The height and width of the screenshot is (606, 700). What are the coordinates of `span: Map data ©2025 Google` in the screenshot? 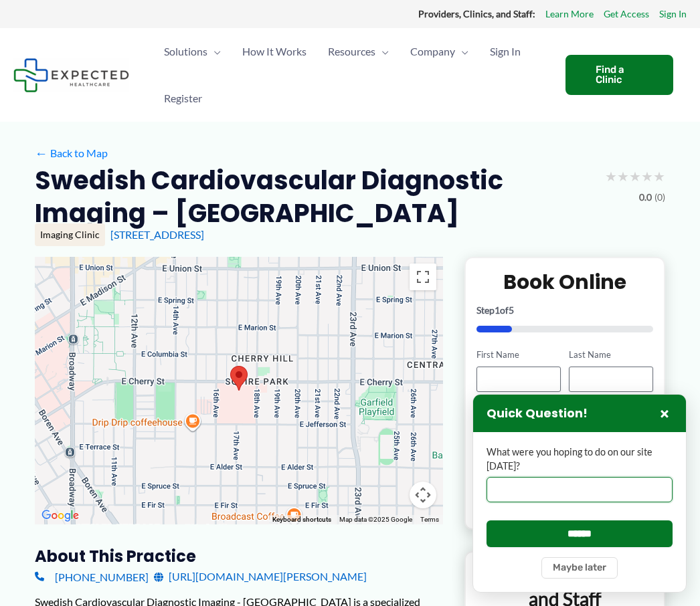 It's located at (375, 519).